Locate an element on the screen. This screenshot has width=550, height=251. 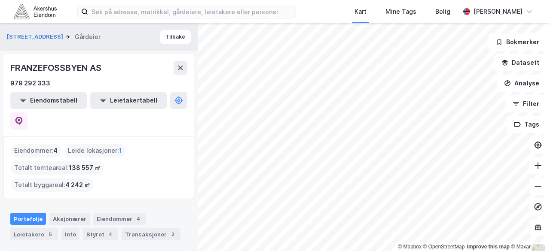
div: FRANZEFOSSBYEN AS is located at coordinates (57, 68).